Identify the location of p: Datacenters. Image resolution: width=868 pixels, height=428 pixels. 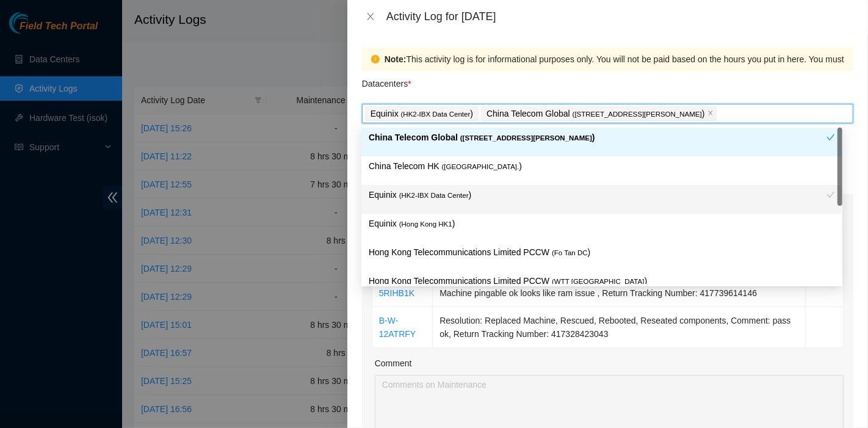
(386, 80).